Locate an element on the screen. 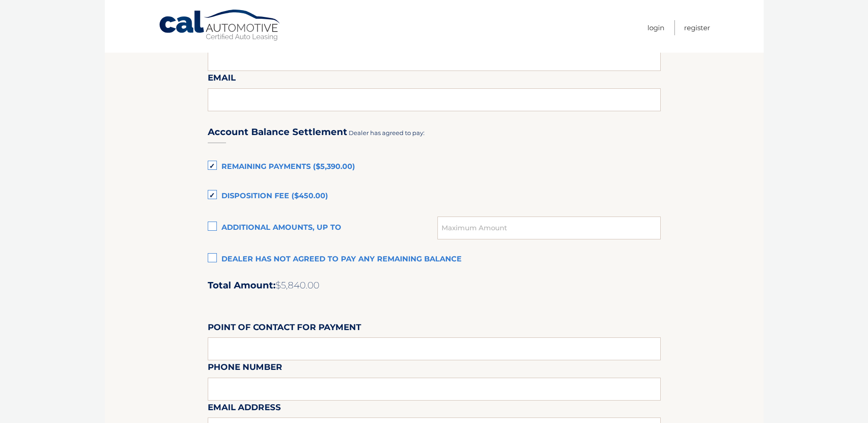 The width and height of the screenshot is (868, 423). label: Disposition Fee ($450.00) is located at coordinates (434, 196).